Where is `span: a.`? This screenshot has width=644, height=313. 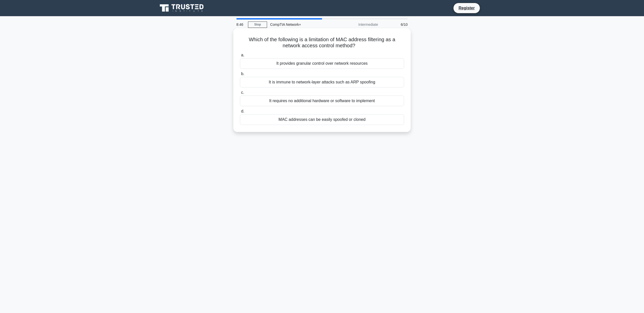 span: a. is located at coordinates (243, 55).